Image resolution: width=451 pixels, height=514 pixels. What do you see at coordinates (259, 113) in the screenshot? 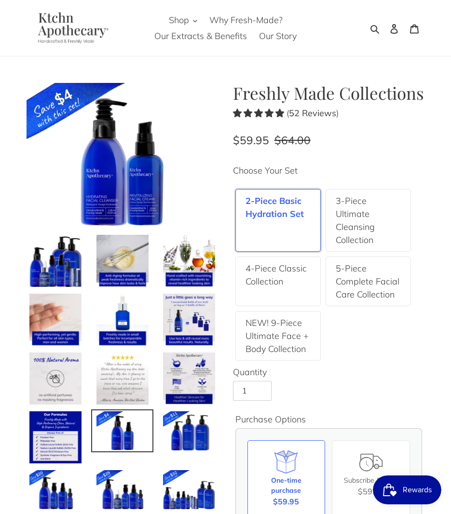
I see `span: 4.83 stars` at bounding box center [259, 113].